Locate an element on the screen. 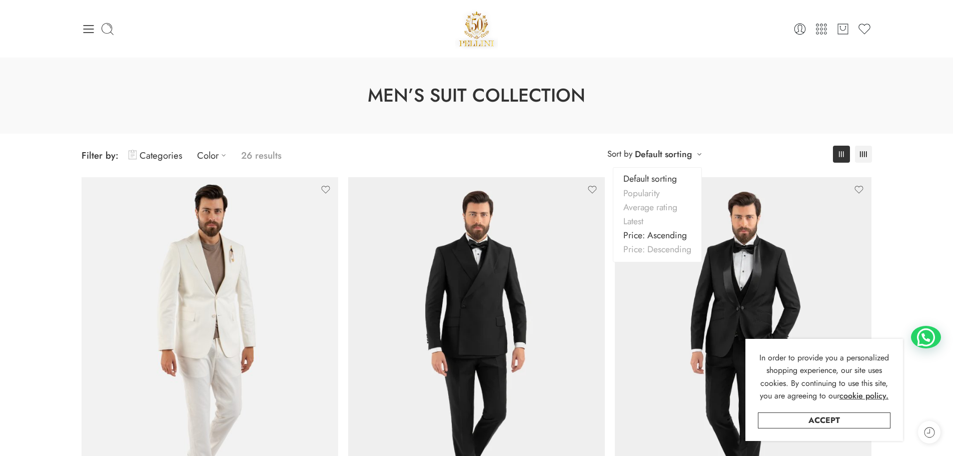  span: Filter by: is located at coordinates (100, 155).